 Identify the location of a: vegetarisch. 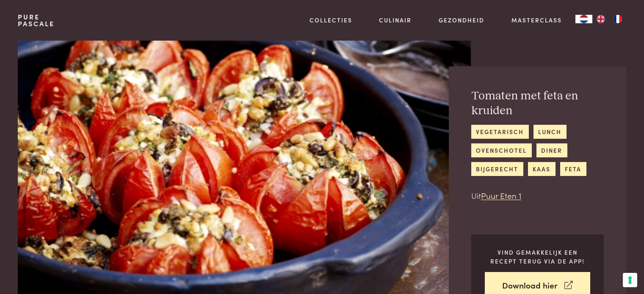
(500, 131).